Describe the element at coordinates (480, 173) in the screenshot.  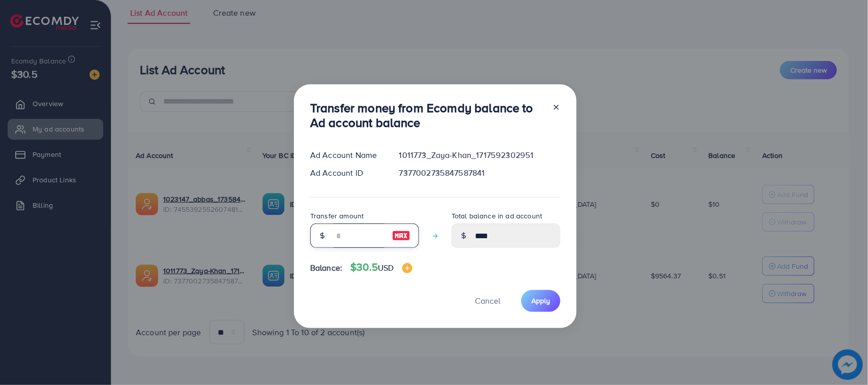
I see `div: 7377002735847587841` at that location.